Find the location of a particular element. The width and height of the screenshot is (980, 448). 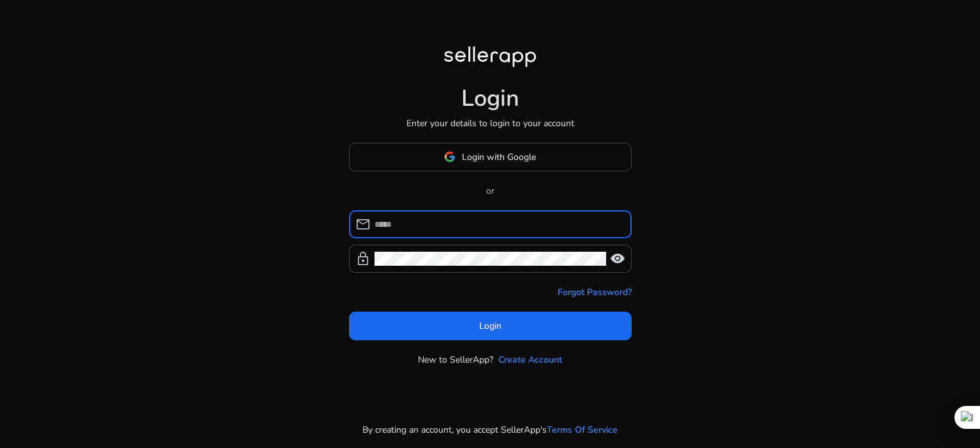

button: Login with Google is located at coordinates (490, 157).